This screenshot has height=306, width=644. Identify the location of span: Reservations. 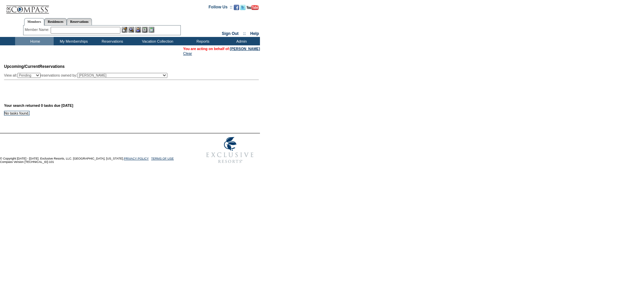
(34, 67).